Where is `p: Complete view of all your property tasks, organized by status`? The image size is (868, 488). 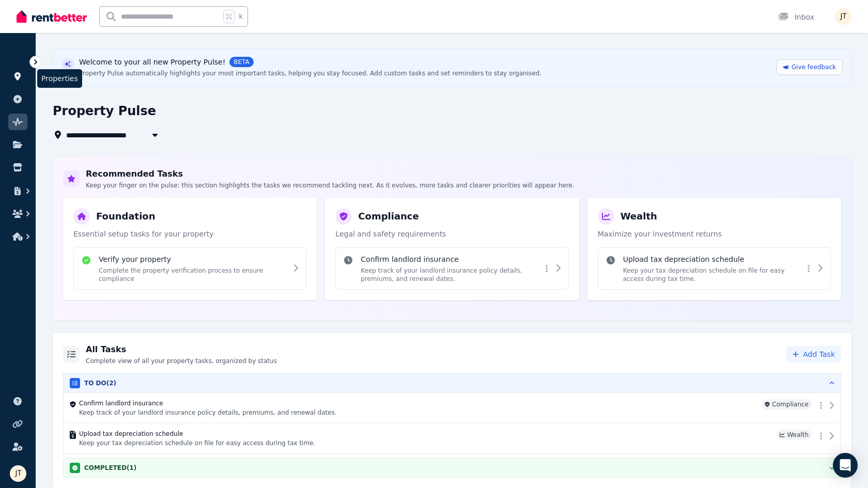
p: Complete view of all your property tasks, organized by status is located at coordinates (182, 361).